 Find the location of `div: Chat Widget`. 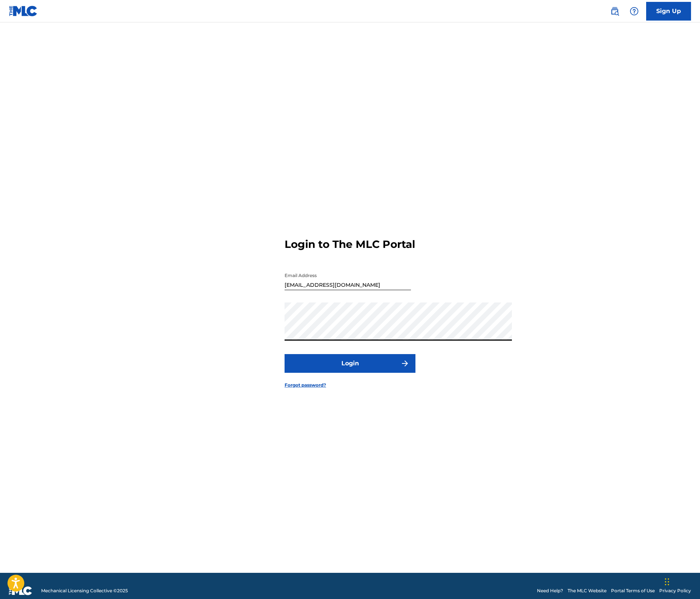

div: Chat Widget is located at coordinates (681, 581).